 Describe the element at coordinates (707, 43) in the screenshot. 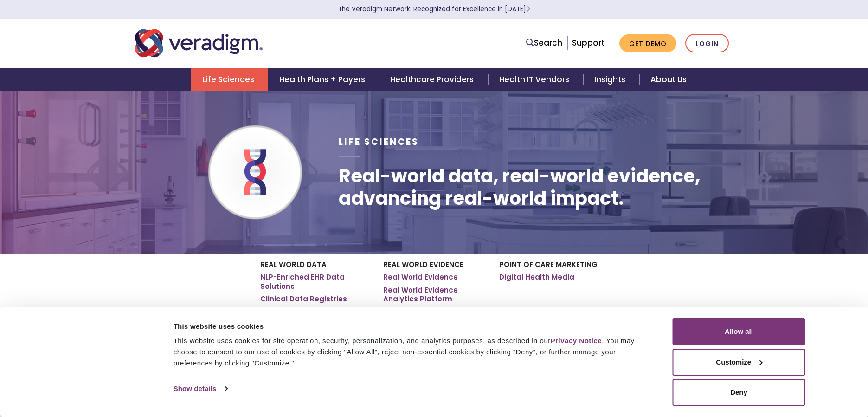

I see `a: Login` at that location.